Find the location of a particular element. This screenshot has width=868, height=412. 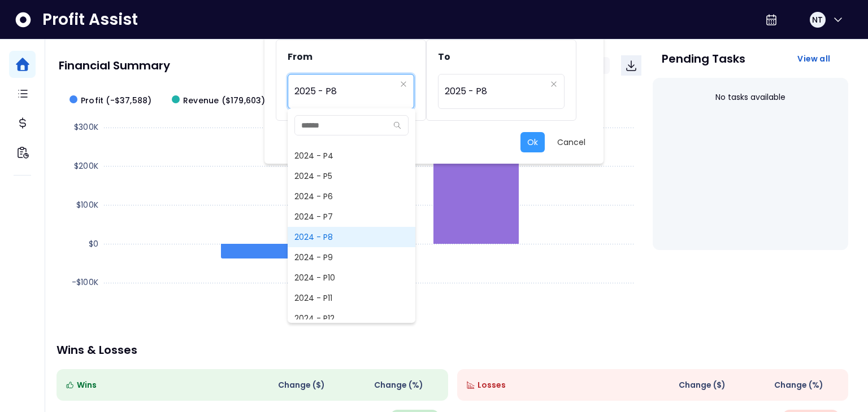

span: Profit Assist is located at coordinates (90, 20).